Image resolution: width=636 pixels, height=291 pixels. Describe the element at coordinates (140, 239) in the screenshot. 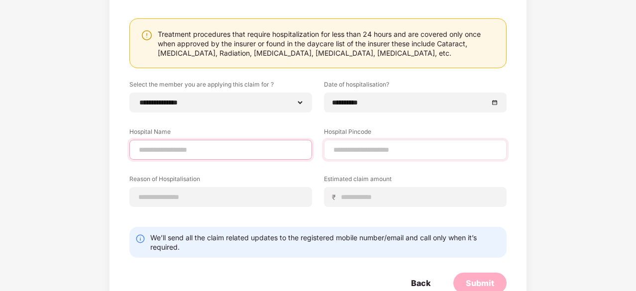

I see `img: svg+xml;base64,PHN2ZyBpZD0iSW5mby0yMHgyMCIgeG1sbnM9Imh0dHA6Ly93d3cudzMub3JnLzIwMDAvc3ZnIiB3aWR0aD...` at that location.